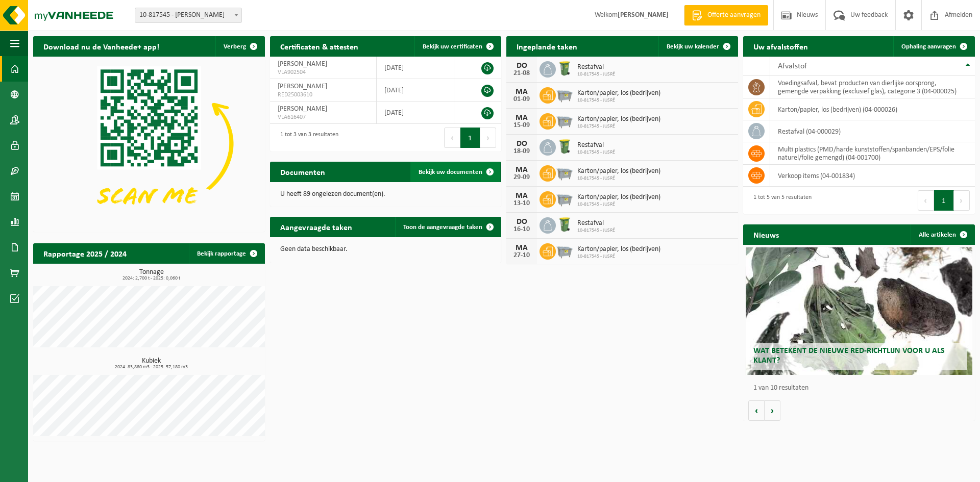  I want to click on h3: Tonnage, so click(152, 275).